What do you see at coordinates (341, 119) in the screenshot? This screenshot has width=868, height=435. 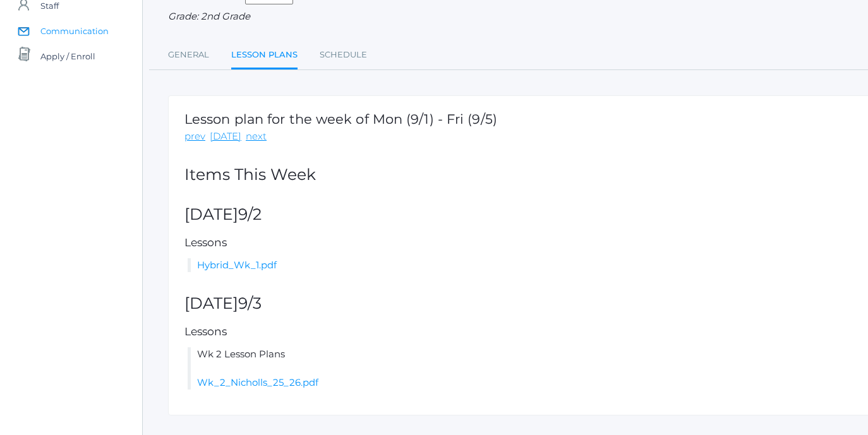 I see `h1: Lesson plan for the week of Mon (9/1) - Fri (9/5)` at bounding box center [341, 119].